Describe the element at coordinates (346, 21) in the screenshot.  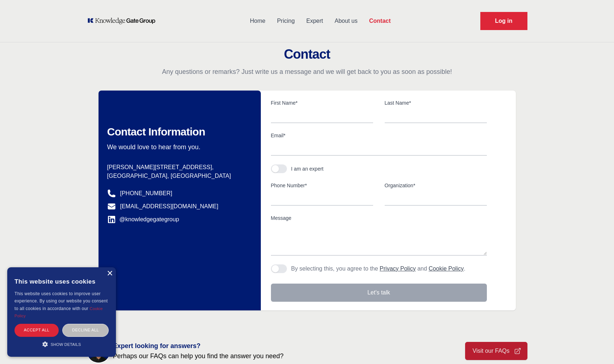
I see `a: About us` at that location.